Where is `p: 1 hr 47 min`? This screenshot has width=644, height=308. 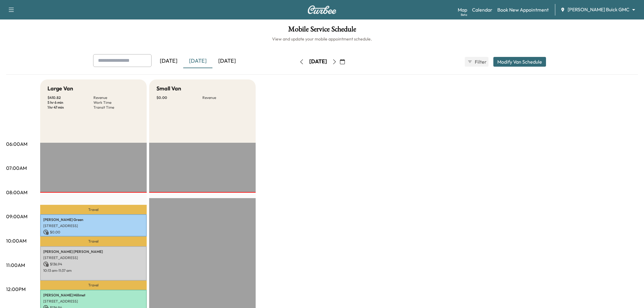
p: 1 hr 47 min is located at coordinates (71, 107).